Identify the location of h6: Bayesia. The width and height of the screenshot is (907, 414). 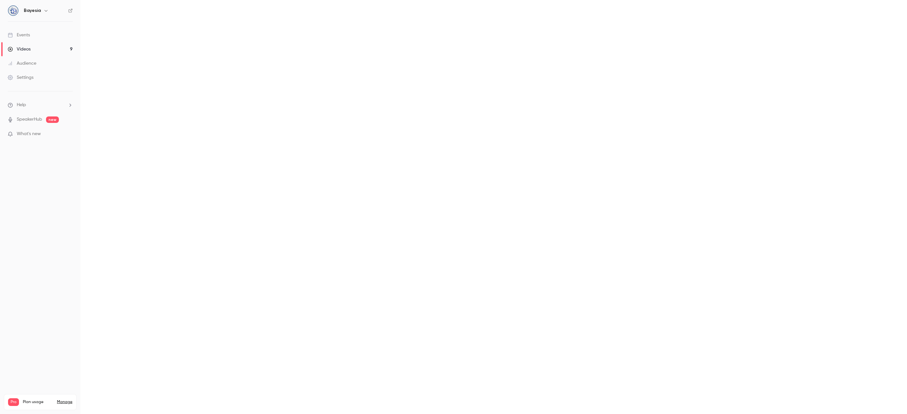
(32, 11).